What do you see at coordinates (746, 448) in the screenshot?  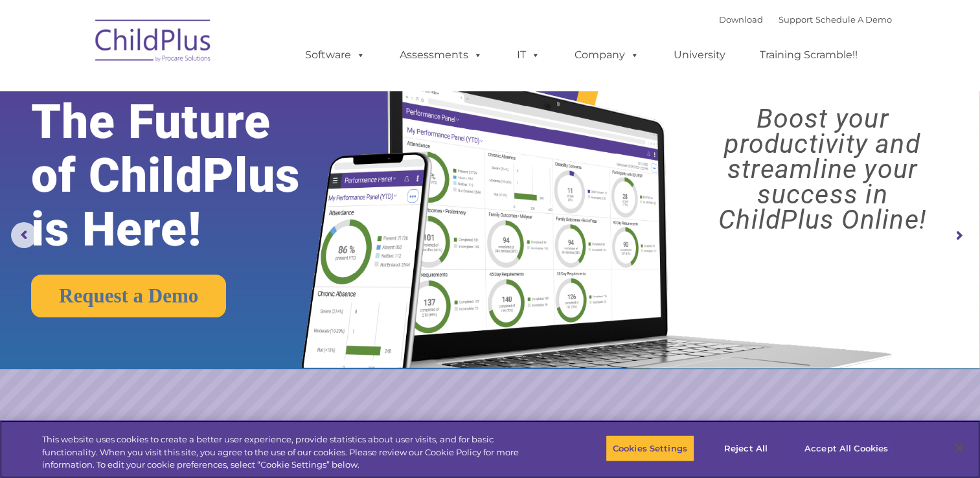 I see `button: Reject All` at bounding box center [746, 448].